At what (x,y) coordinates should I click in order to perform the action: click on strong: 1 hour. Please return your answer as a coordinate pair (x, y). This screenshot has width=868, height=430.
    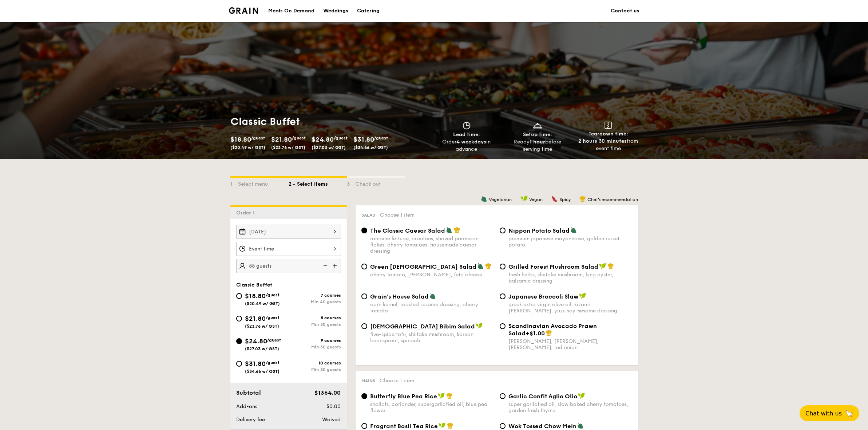
    Looking at the image, I should click on (537, 141).